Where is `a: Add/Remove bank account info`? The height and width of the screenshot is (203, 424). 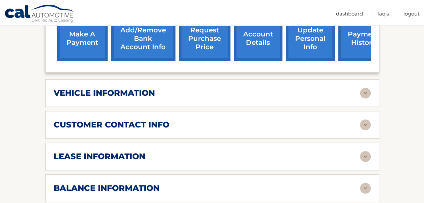
a: Add/Remove bank account info is located at coordinates (143, 38).